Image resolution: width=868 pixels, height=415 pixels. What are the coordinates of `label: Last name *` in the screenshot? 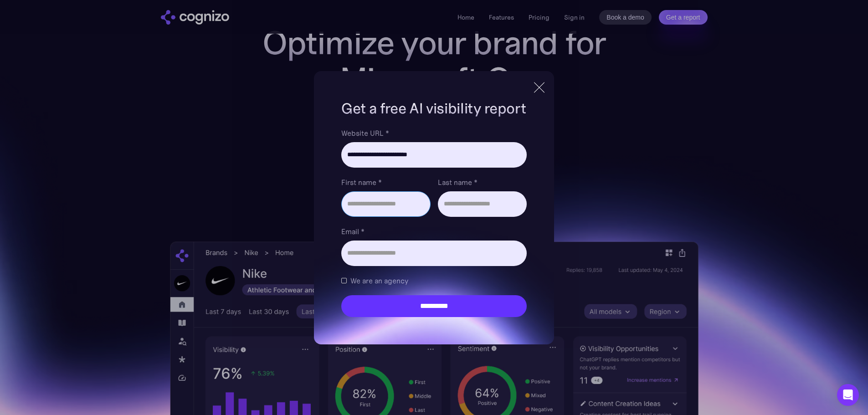 It's located at (482, 182).